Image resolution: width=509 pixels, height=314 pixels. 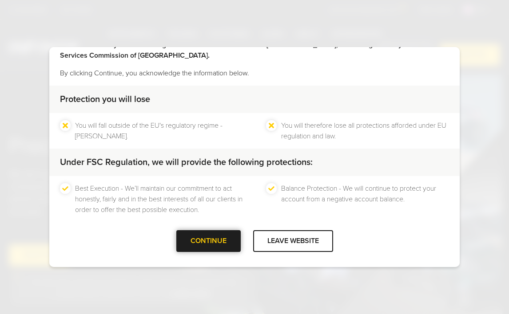 I want to click on strong: Protection you will lose, so click(x=105, y=99).